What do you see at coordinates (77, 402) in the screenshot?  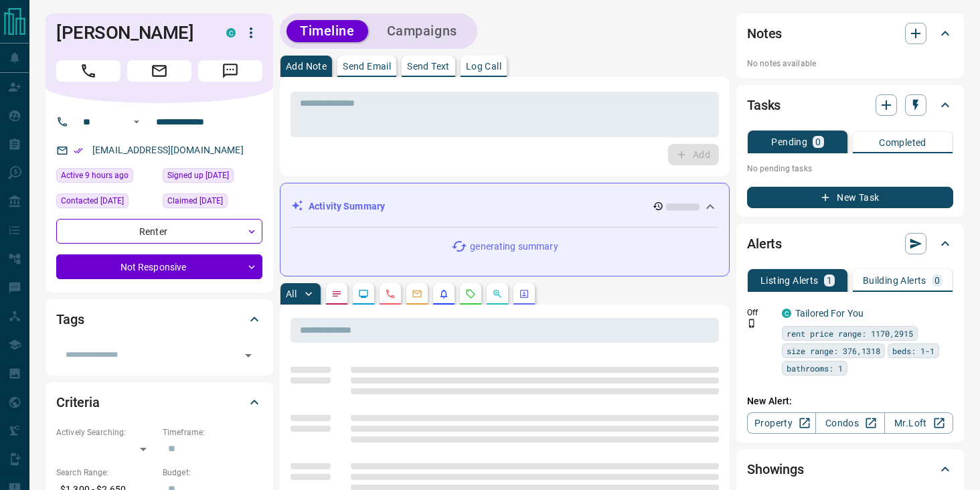 I see `h2: Criteria` at bounding box center [77, 402].